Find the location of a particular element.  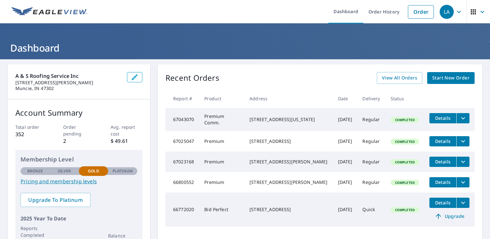

a: Pricing and membership levels is located at coordinates (79, 182).